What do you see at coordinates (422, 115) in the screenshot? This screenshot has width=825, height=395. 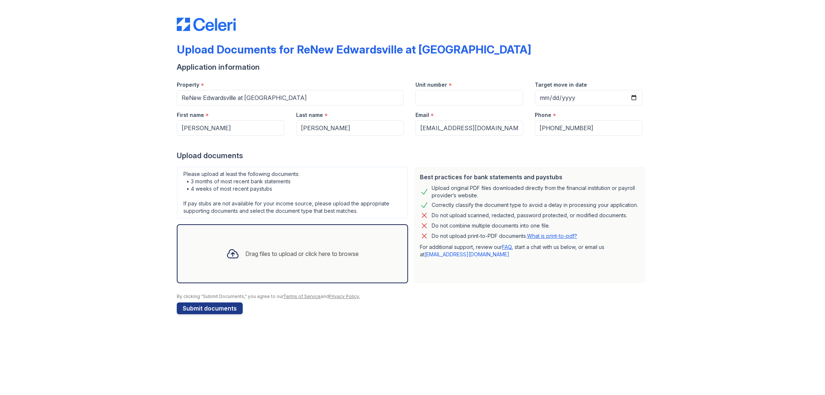 I see `label: Email` at bounding box center [422, 115].